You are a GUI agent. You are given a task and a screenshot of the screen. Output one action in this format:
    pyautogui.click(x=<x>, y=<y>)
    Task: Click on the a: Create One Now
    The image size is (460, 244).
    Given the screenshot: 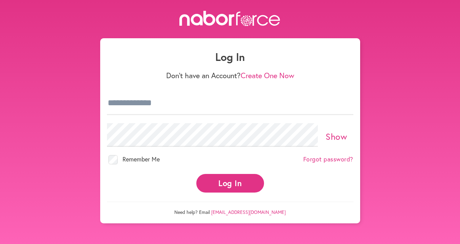 What is the action you would take?
    pyautogui.click(x=267, y=75)
    